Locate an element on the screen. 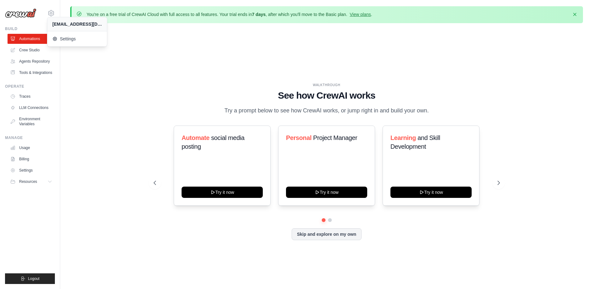  div: Manage is located at coordinates (30, 138).